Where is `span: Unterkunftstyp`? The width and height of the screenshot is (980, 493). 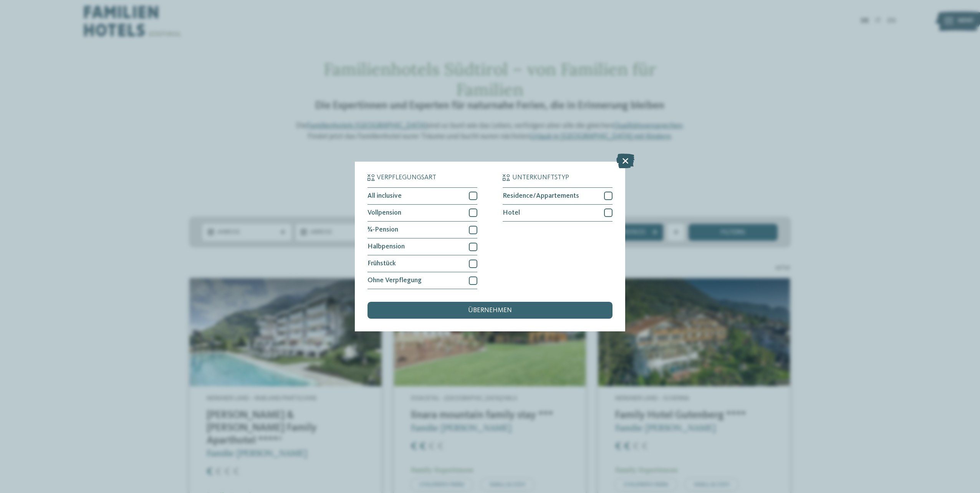
span: Unterkunftstyp is located at coordinates (541, 178).